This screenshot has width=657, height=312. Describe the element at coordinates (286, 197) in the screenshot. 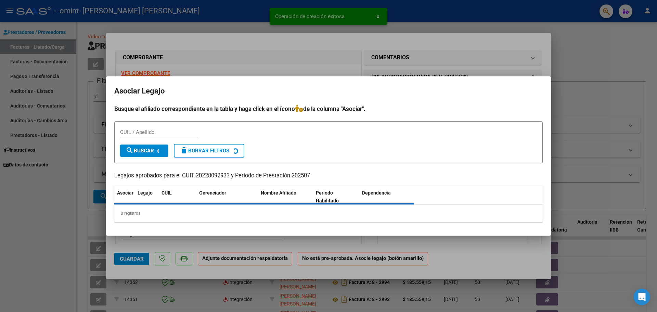

I see `datatable-header-cell: Nombre Afiliado` at that location.